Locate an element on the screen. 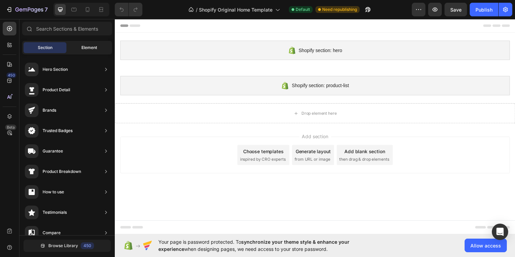 The image size is (515, 257). span: Add section is located at coordinates (204, 120).